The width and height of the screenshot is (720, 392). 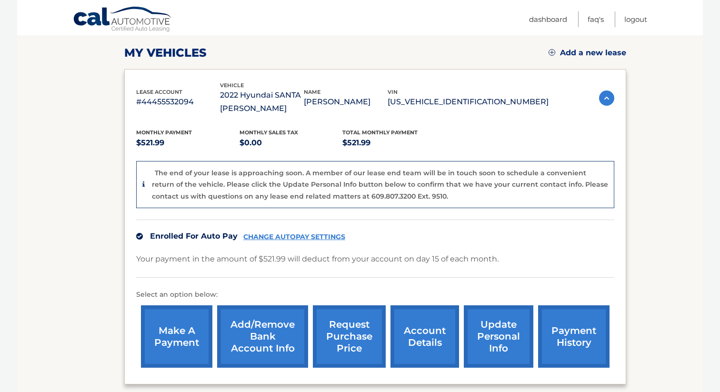 I want to click on img: accordion-active.svg, so click(x=607, y=98).